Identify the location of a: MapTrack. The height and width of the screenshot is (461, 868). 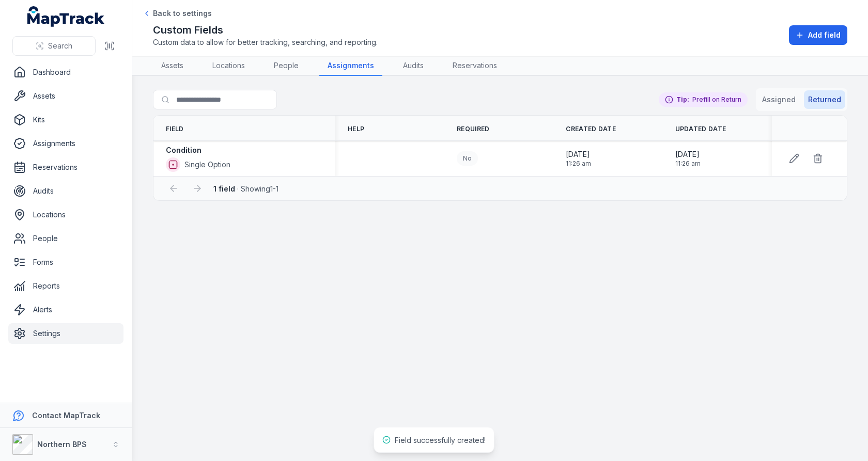
(66, 16).